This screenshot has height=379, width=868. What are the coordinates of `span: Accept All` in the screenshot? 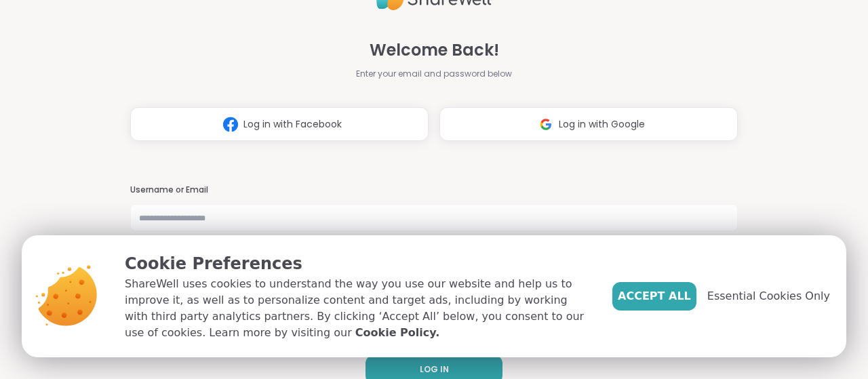 It's located at (654, 297).